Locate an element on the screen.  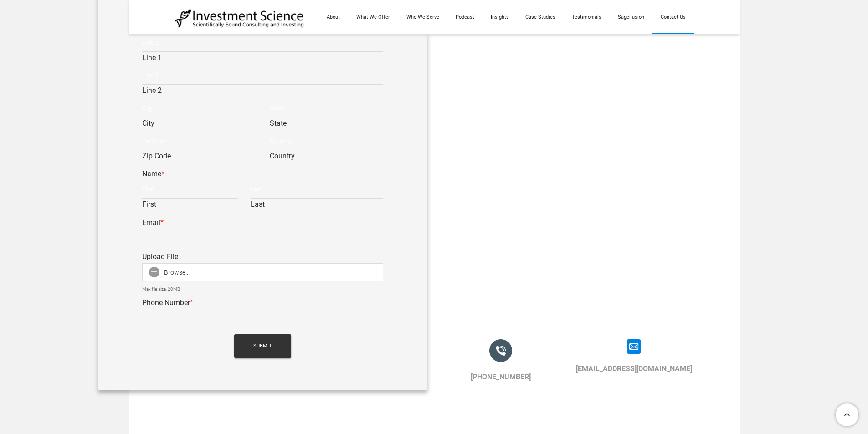
input: Line 2 is located at coordinates (263, 75).